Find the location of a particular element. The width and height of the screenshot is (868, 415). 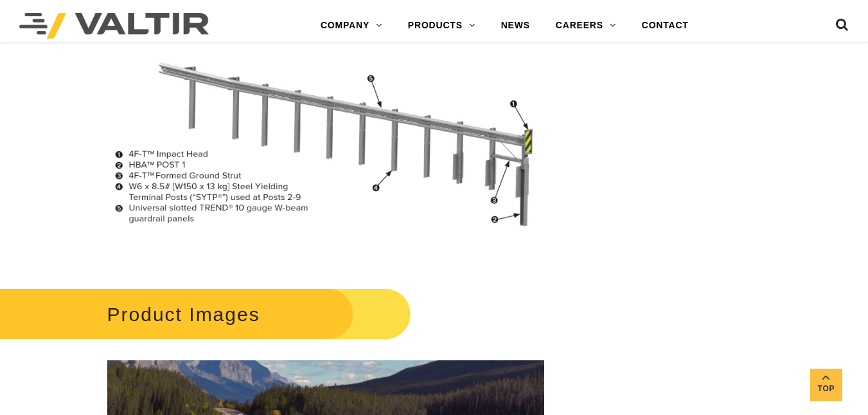

a: PRODUCTS is located at coordinates (442, 25).